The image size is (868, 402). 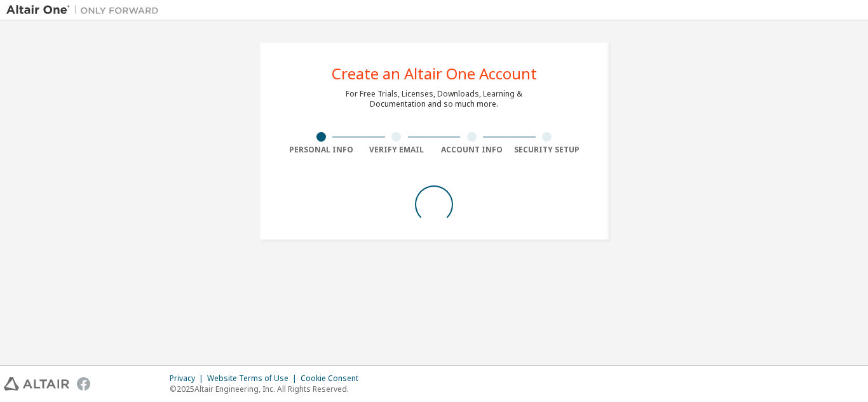 What do you see at coordinates (333, 378) in the screenshot?
I see `div: Cookie Consent` at bounding box center [333, 378].